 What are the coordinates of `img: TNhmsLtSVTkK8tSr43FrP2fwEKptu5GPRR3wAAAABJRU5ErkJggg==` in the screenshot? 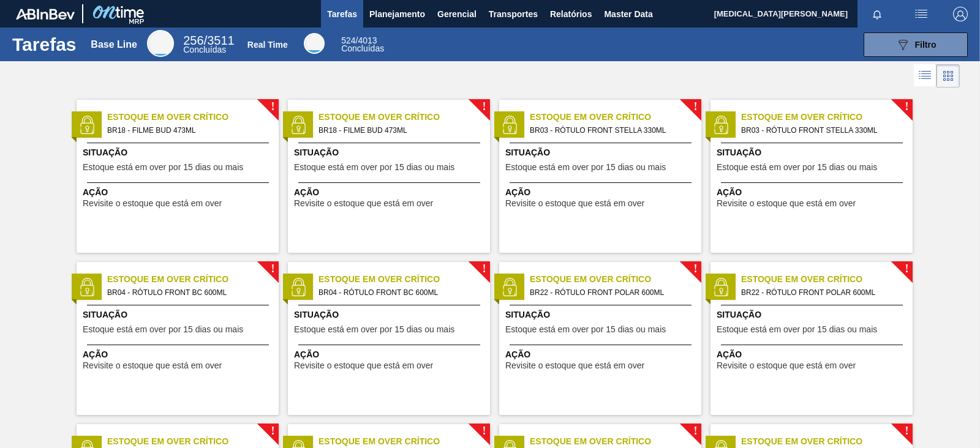 It's located at (45, 14).